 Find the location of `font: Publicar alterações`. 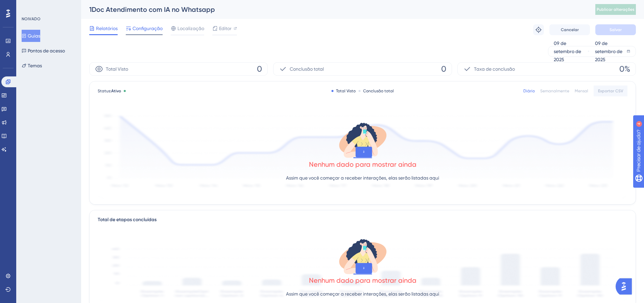

font: Publicar alterações is located at coordinates (615, 10).